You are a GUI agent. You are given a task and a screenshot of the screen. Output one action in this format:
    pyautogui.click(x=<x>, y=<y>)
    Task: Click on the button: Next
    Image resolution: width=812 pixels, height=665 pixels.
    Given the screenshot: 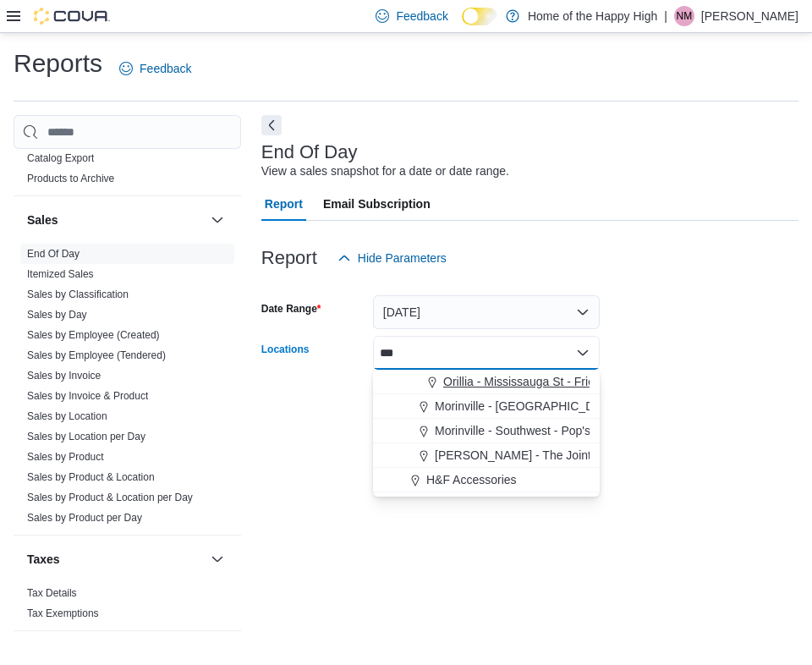 What is the action you would take?
    pyautogui.click(x=272, y=125)
    